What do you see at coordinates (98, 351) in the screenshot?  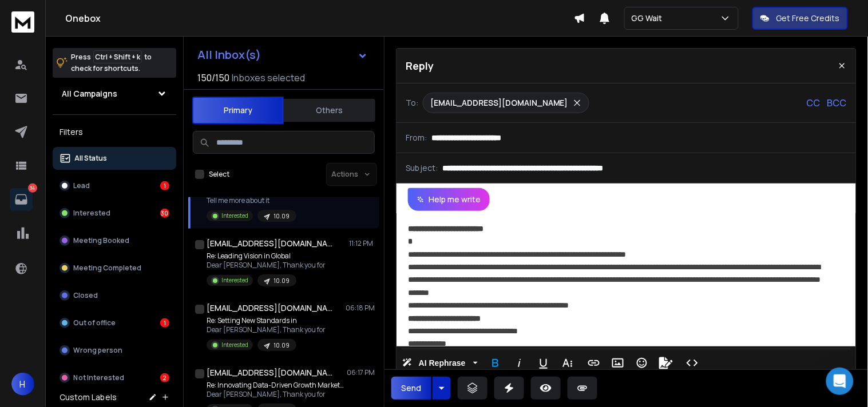 I see `p: Wrong person` at bounding box center [98, 351].